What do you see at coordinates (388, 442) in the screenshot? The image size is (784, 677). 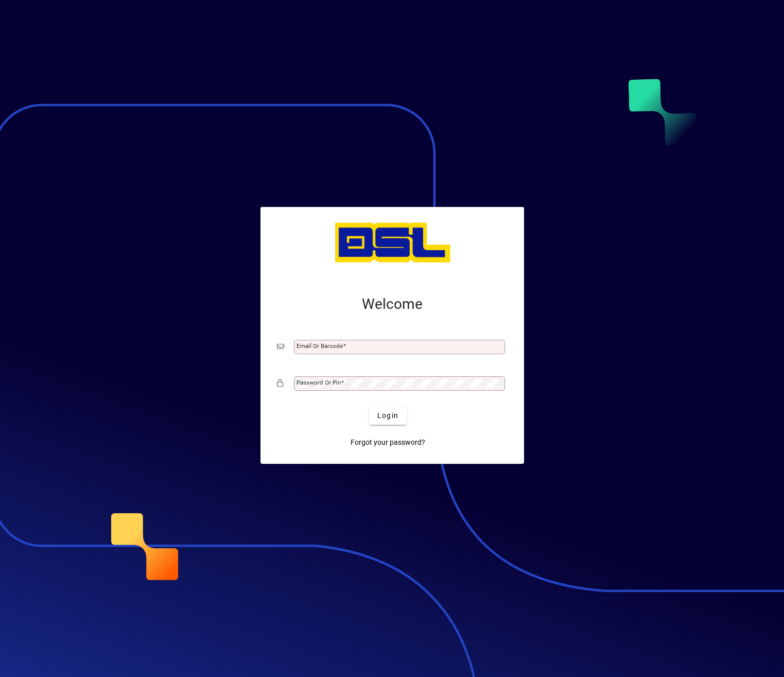 I see `a: Forgot your password?` at bounding box center [388, 442].